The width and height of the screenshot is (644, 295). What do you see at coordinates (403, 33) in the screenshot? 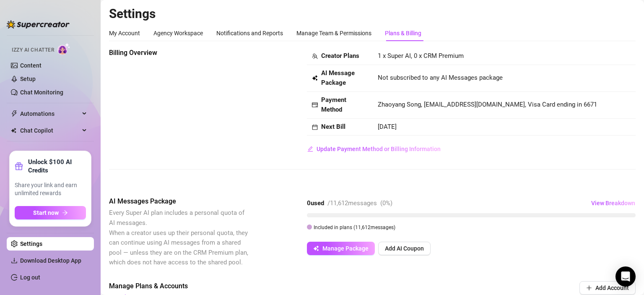
I see `div: Plans & Billing` at bounding box center [403, 33].